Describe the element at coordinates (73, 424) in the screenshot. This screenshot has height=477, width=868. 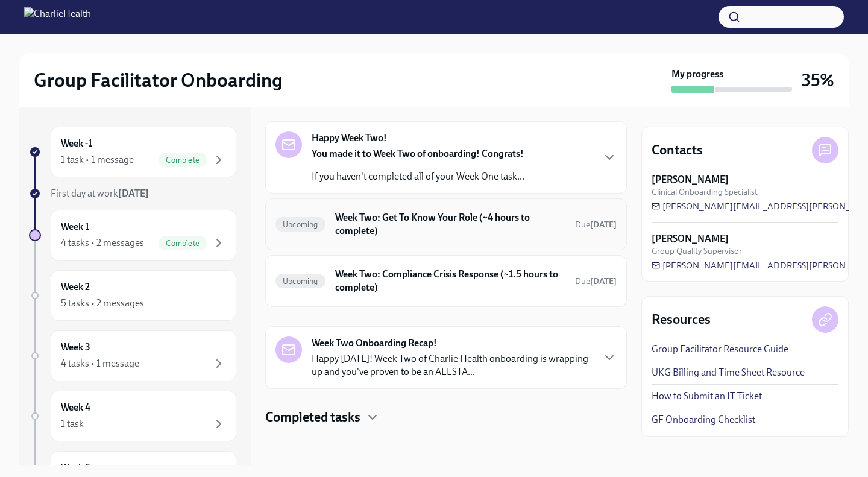
I see `div: 1 task` at that location.